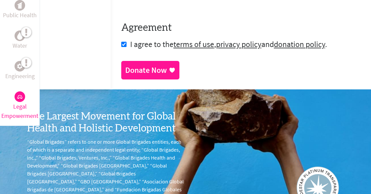  I want to click on div: Legal Empowerment, so click(20, 97).